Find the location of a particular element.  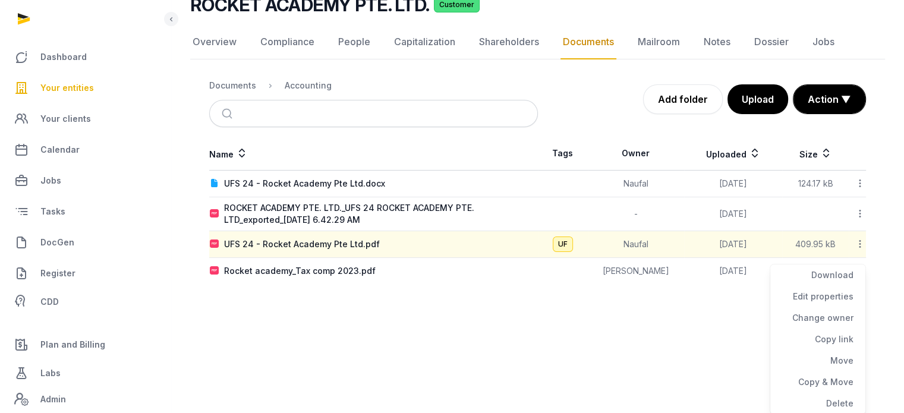

span: Jobs is located at coordinates (50, 181).